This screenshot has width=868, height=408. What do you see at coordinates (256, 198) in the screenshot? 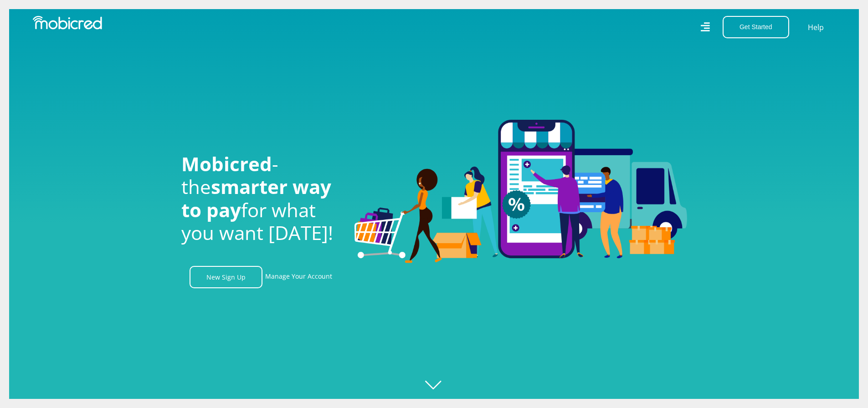
I see `span: smarter way to pay` at bounding box center [256, 198].